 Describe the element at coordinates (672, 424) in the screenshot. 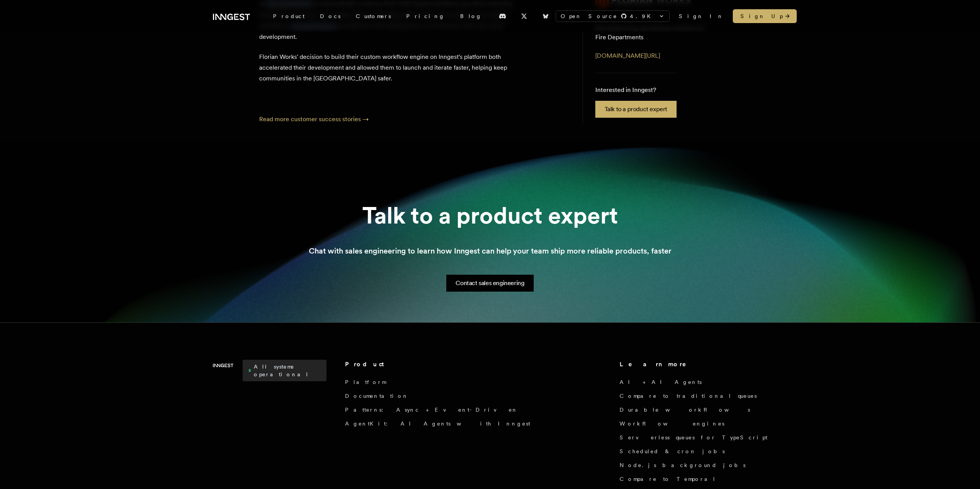

I see `a: Workflow engines` at that location.